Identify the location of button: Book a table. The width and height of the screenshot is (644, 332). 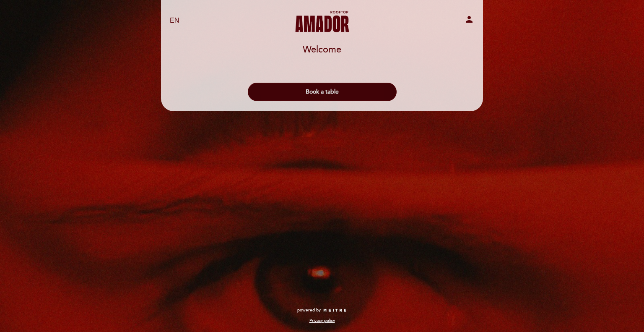
(322, 92).